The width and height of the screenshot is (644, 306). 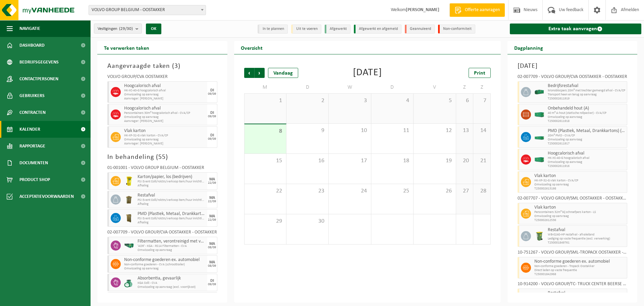 I want to click on button: OK, so click(x=154, y=29).